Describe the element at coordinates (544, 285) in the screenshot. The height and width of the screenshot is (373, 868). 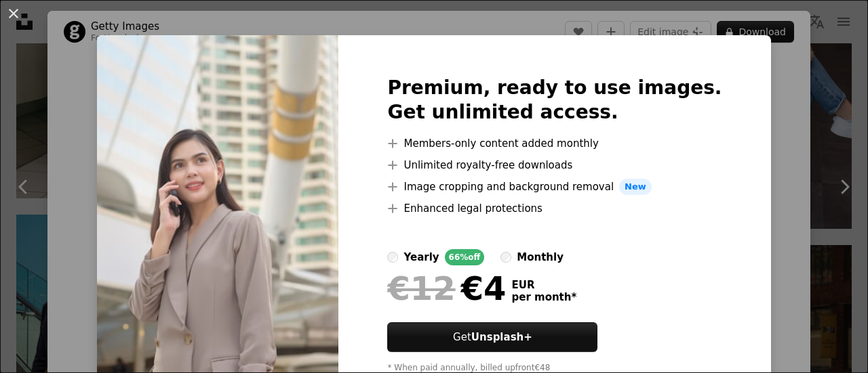
I see `span: EUR` at that location.